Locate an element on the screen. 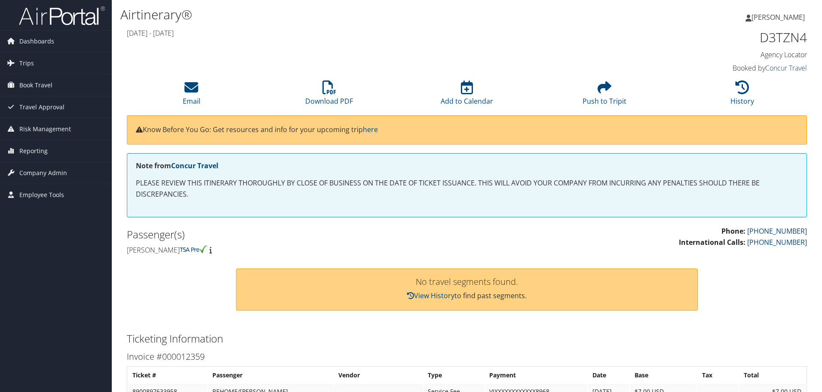  a: History is located at coordinates (742, 95).